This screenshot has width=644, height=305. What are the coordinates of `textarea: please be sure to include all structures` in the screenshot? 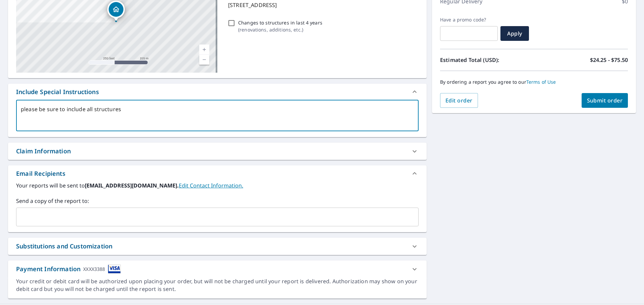 It's located at (218, 116).